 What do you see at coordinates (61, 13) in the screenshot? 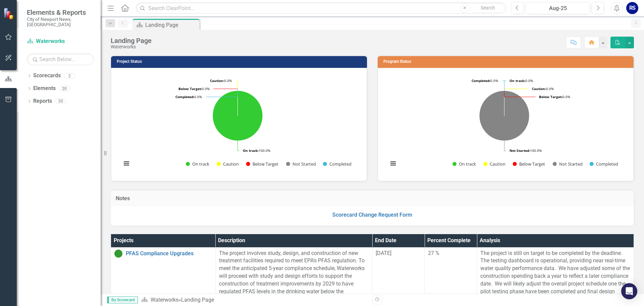
I see `span: Elements & Reports` at bounding box center [61, 13].